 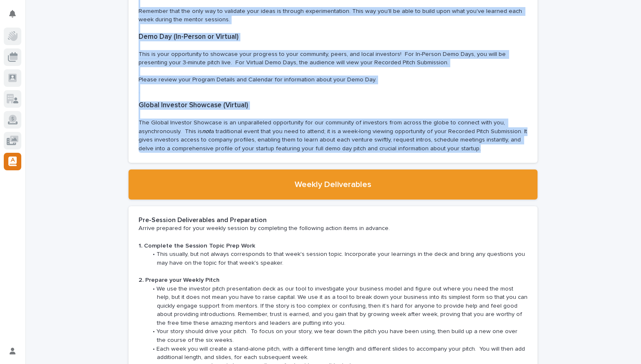 I want to click on li: We use the investor pitch presentation deck as our tool to investigate your business model and fi..., so click(x=338, y=306).